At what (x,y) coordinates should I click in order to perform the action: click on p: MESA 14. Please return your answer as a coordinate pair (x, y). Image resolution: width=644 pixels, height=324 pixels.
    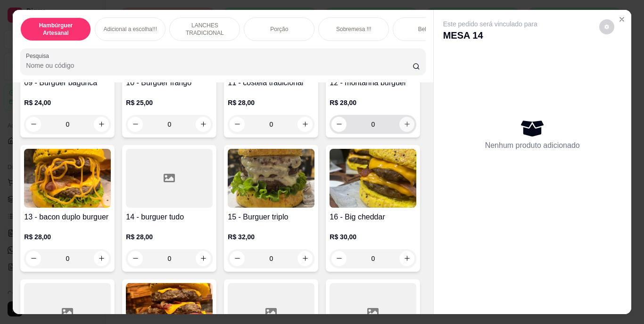
    Looking at the image, I should click on (490, 35).